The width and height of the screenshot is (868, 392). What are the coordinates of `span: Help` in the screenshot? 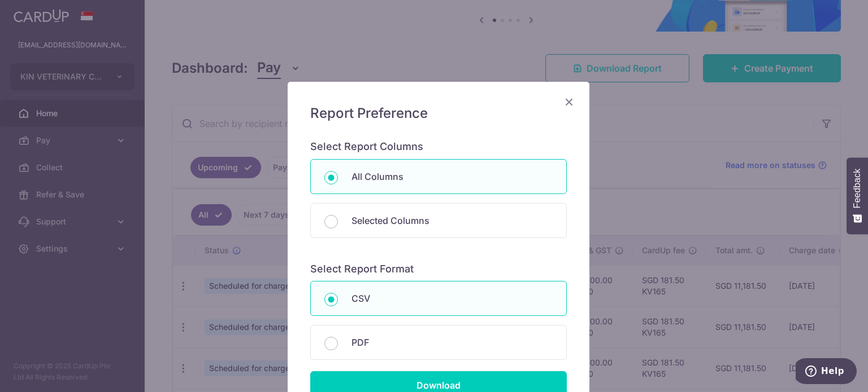 It's located at (37, 13).